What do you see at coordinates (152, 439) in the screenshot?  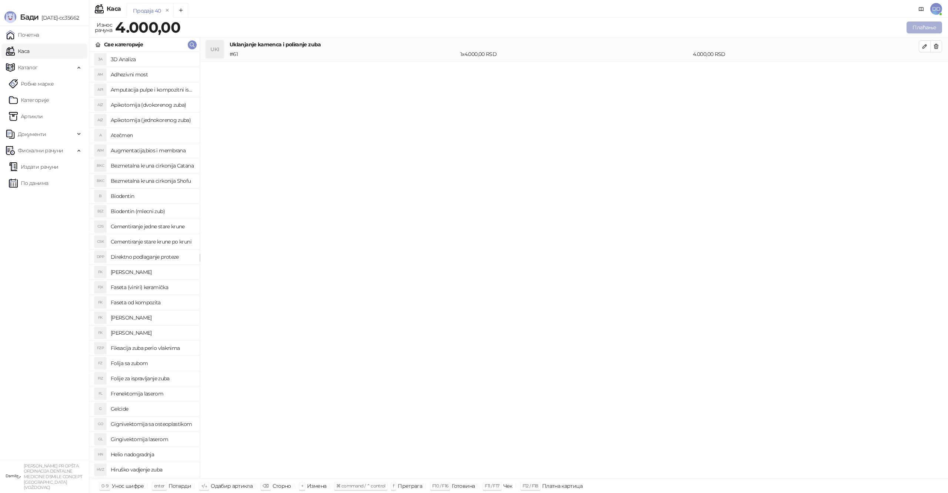 I see `h4: Gingivektomija laserom` at bounding box center [152, 439].